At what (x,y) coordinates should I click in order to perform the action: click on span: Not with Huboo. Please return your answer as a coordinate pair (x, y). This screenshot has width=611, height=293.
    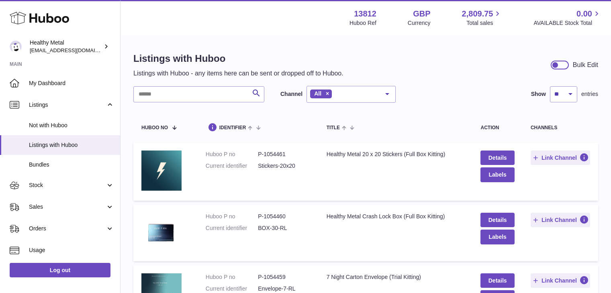
    Looking at the image, I should click on (71, 125).